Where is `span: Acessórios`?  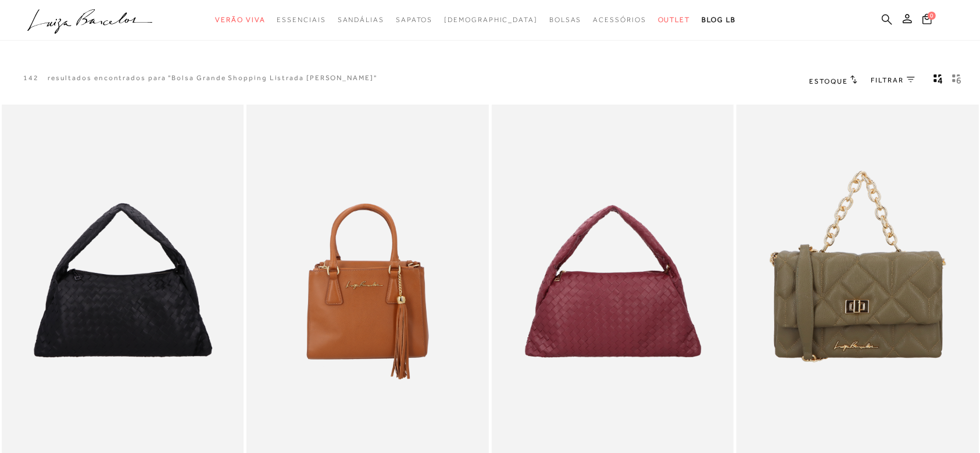 span: Acessórios is located at coordinates (619, 20).